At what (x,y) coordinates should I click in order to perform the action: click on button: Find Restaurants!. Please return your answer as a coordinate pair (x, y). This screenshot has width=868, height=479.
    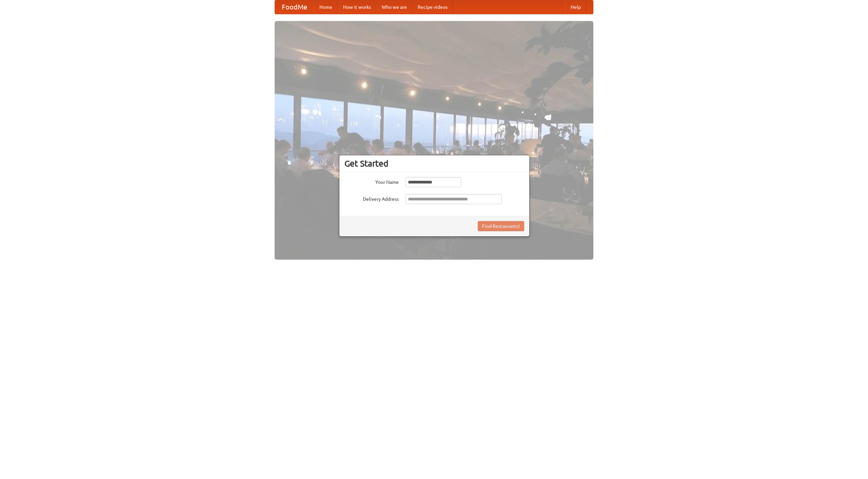
    Looking at the image, I should click on (501, 226).